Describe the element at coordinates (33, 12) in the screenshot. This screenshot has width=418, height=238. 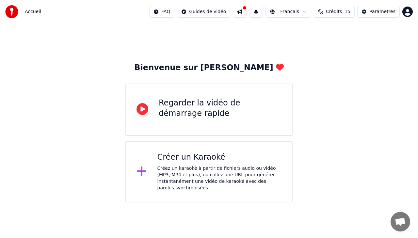
I see `span: Accueil` at that location.